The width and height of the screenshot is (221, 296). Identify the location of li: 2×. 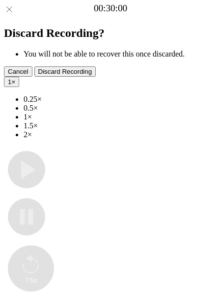
(120, 135).